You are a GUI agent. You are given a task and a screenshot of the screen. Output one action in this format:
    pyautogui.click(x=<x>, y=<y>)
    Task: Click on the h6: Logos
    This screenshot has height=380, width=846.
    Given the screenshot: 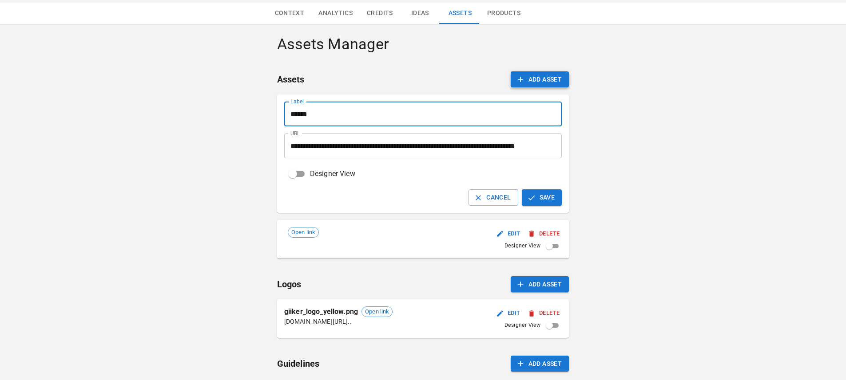 What is the action you would take?
    pyautogui.click(x=289, y=285)
    